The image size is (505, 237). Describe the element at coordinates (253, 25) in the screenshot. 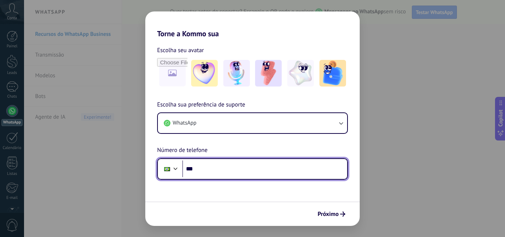

I see `h2: Torne a Kommo sua` at that location.